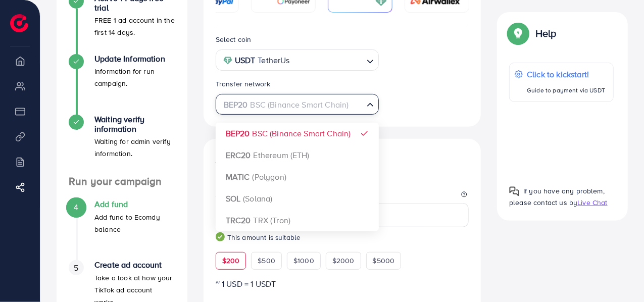 The image size is (644, 302). I want to click on h4: Update Information, so click(135, 59).